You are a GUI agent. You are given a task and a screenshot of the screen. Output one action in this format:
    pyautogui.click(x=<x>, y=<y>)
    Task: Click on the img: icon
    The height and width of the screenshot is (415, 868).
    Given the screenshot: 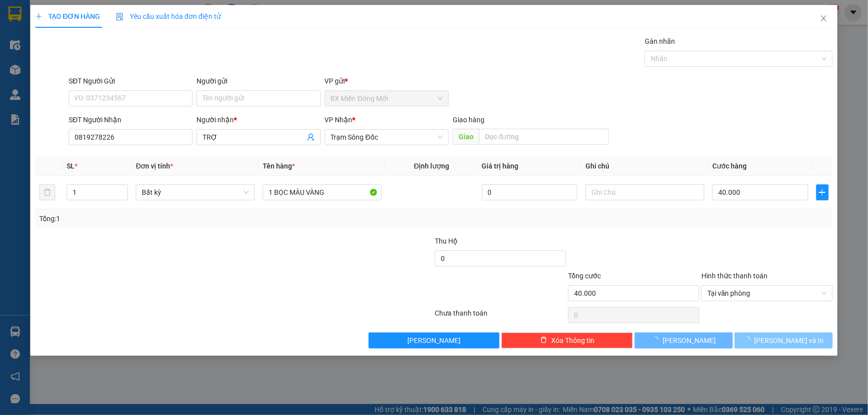 What is the action you would take?
    pyautogui.click(x=120, y=17)
    